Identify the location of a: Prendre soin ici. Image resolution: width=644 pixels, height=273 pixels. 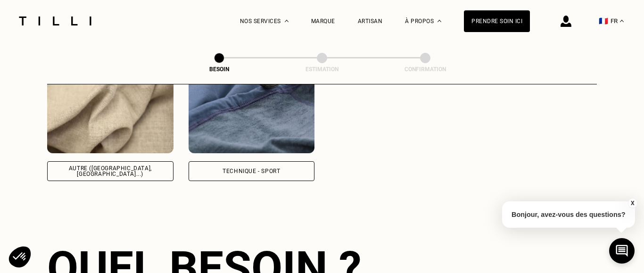
(497, 21).